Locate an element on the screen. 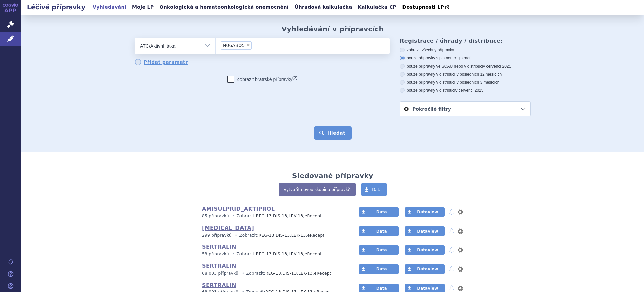 The width and height of the screenshot is (644, 292). a: Vyhledávání is located at coordinates (109, 7).